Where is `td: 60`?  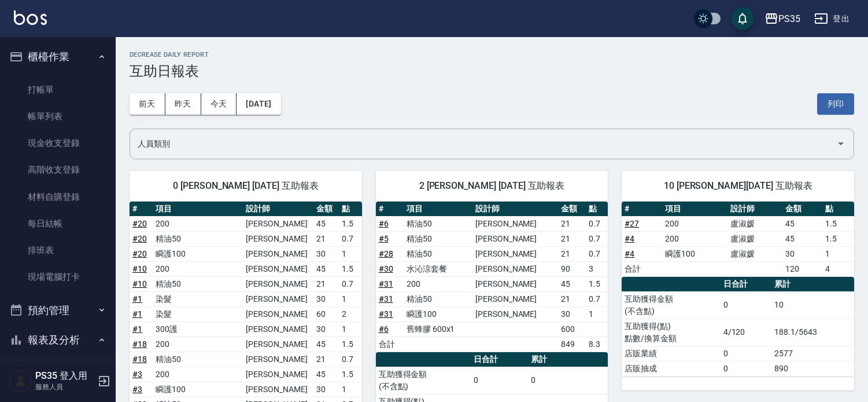
td: 60 is located at coordinates (326, 314).